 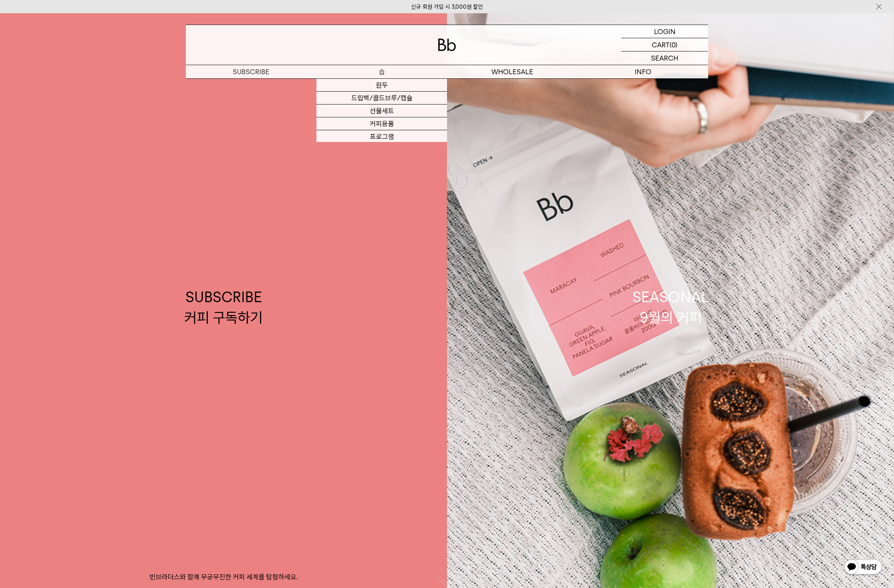 What do you see at coordinates (512, 72) in the screenshot?
I see `p: WHOLESALE` at bounding box center [512, 72].